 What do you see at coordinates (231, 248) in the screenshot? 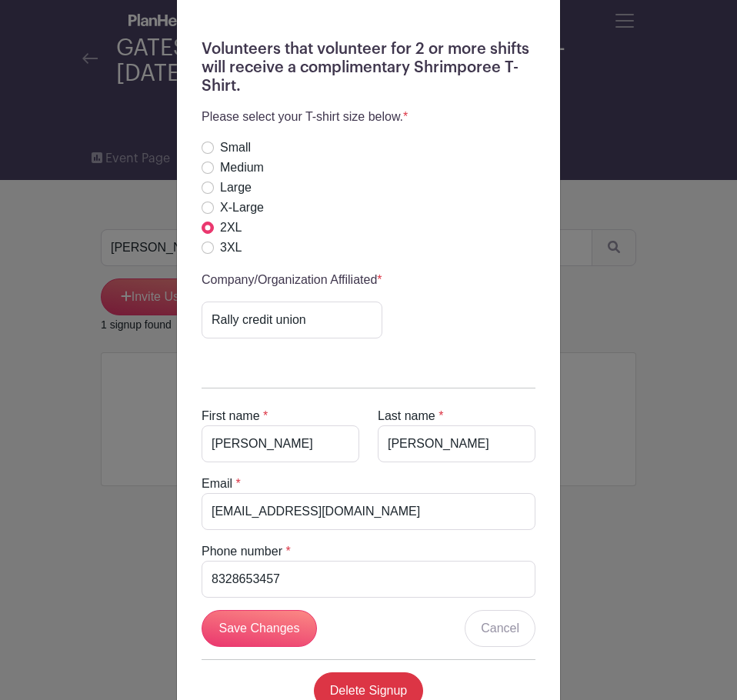
I see `label: 3XL` at bounding box center [231, 248].